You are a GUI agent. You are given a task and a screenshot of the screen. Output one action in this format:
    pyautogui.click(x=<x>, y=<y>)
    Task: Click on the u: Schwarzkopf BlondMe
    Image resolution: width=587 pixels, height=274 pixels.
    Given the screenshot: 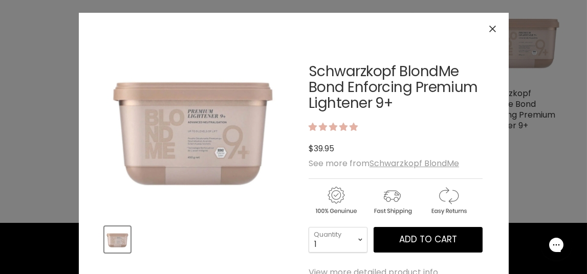 What is the action you would take?
    pyautogui.click(x=414, y=163)
    